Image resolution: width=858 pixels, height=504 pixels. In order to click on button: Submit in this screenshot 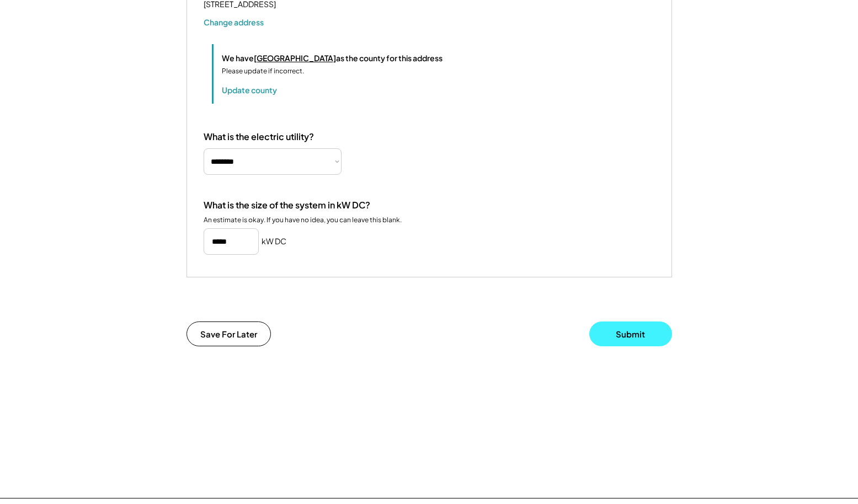, I will do `click(631, 334)`.